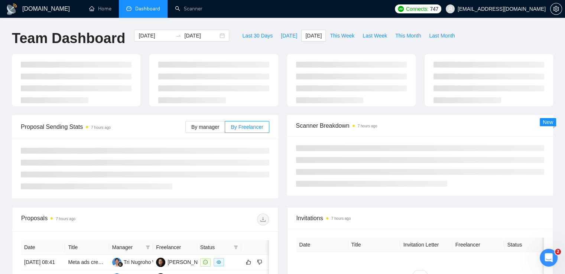  What do you see at coordinates (178, 36) in the screenshot?
I see `span: to` at bounding box center [178, 36].